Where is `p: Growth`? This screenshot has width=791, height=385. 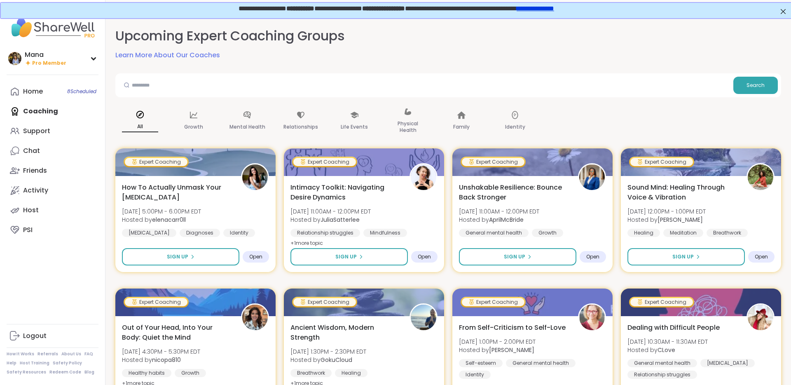 p: Growth is located at coordinates (194, 127).